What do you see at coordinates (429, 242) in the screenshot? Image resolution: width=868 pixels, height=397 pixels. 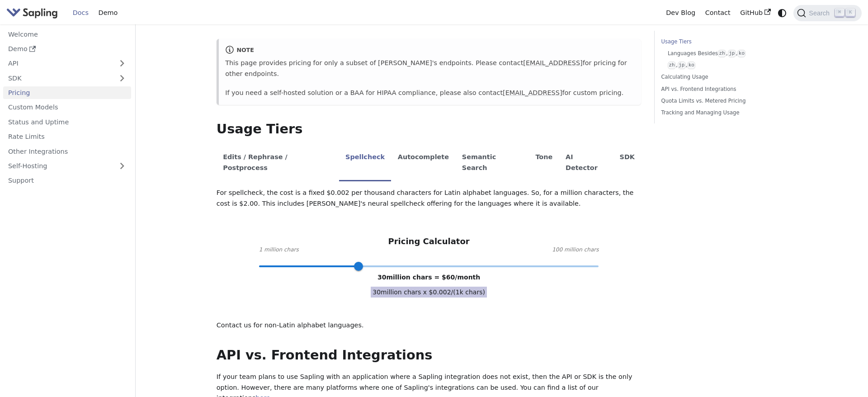 I see `h3: Pricing Calculator` at bounding box center [429, 242].